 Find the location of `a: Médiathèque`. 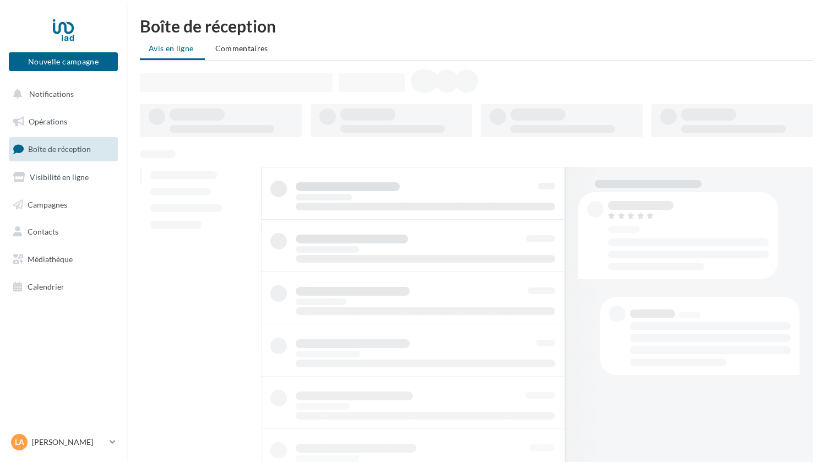

a: Médiathèque is located at coordinates (63, 260).